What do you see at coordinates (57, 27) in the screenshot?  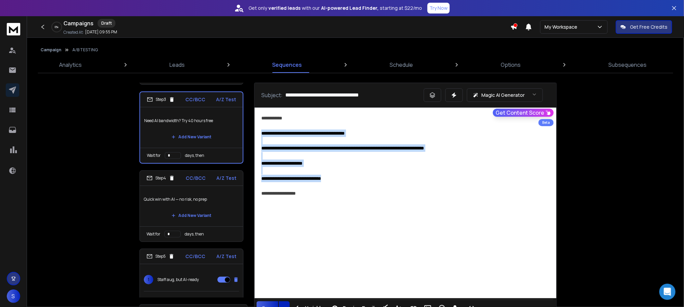 I see `p: 0 %` at bounding box center [57, 27].